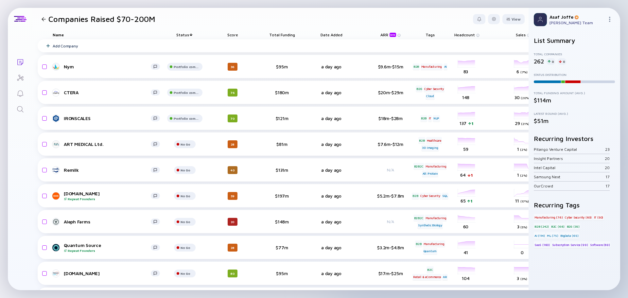  I want to click on div: 36, so click(232, 67).